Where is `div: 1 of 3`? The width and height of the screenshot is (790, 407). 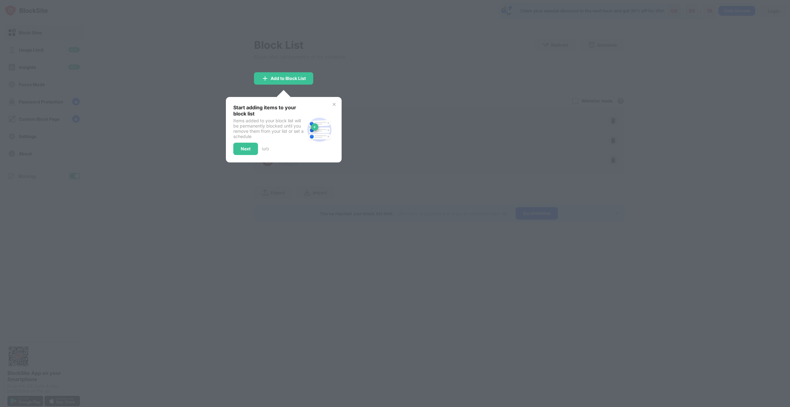 div: 1 of 3 is located at coordinates (265, 149).